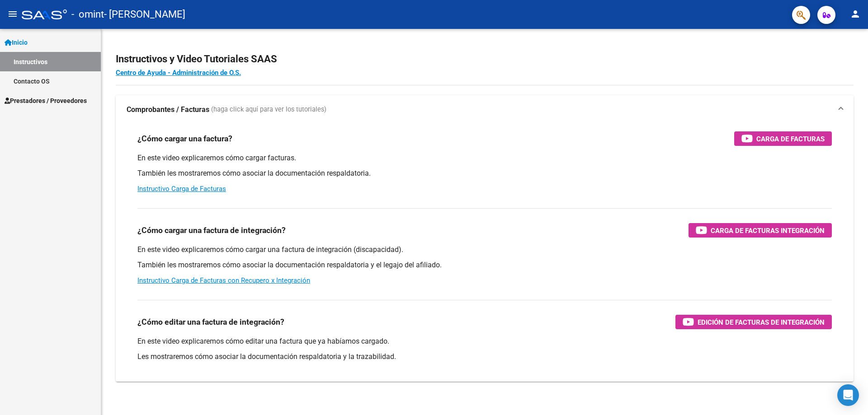 Image resolution: width=868 pixels, height=415 pixels. I want to click on span: Inicio, so click(16, 43).